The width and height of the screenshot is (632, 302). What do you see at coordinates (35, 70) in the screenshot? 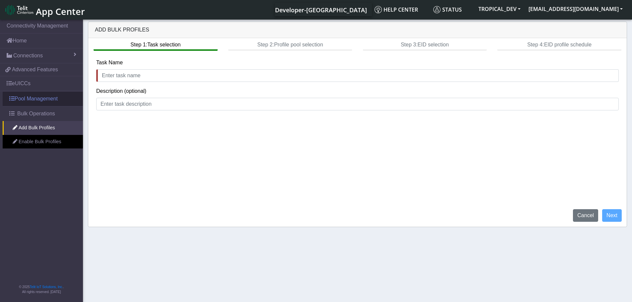
I see `span: Advanced Features` at bounding box center [35, 70].